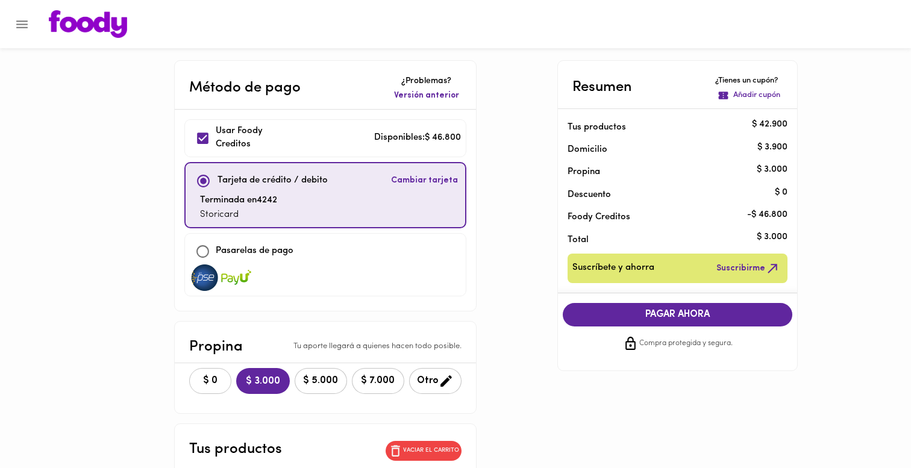 This screenshot has height=468, width=911. I want to click on p: Tarjeta de crédito / debito, so click(272, 181).